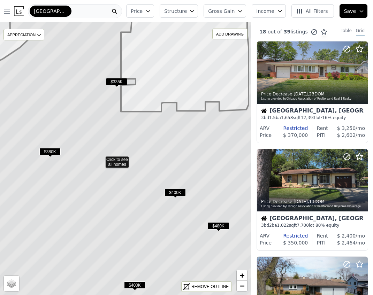  Describe the element at coordinates (50, 152) in the screenshot. I see `span: $380K` at that location.